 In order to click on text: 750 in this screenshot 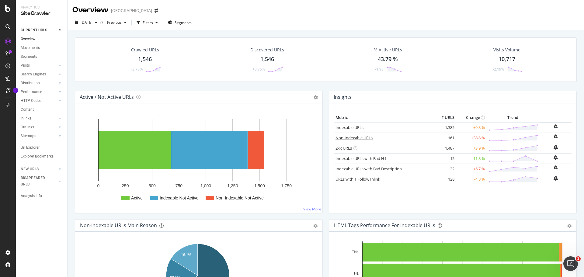, I will do `click(179, 186)`.